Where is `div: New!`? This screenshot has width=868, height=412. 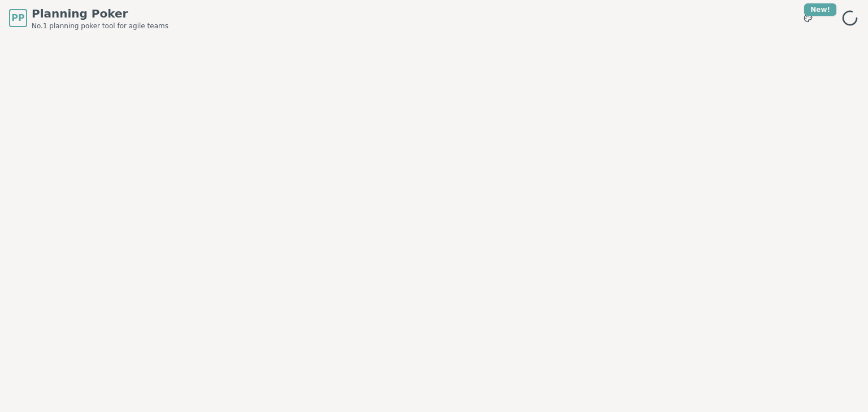
div: New! is located at coordinates (820, 10).